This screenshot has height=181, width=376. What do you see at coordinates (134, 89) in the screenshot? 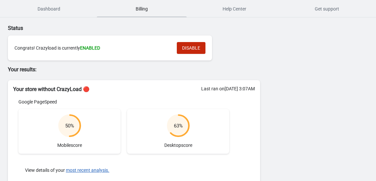
I see `h2: Your store without CrazyLoad 🔴` at bounding box center [134, 89].